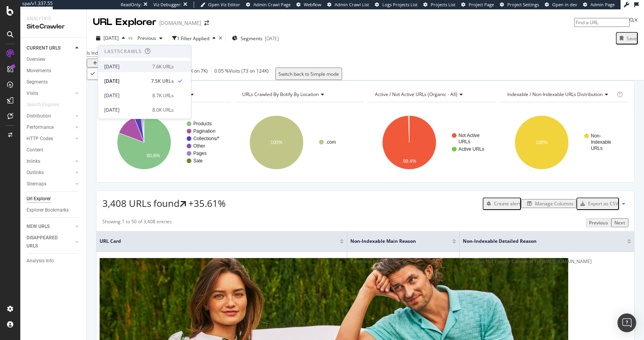 This screenshot has width=644, height=340. Describe the element at coordinates (37, 82) in the screenshot. I see `div: Segments` at that location.